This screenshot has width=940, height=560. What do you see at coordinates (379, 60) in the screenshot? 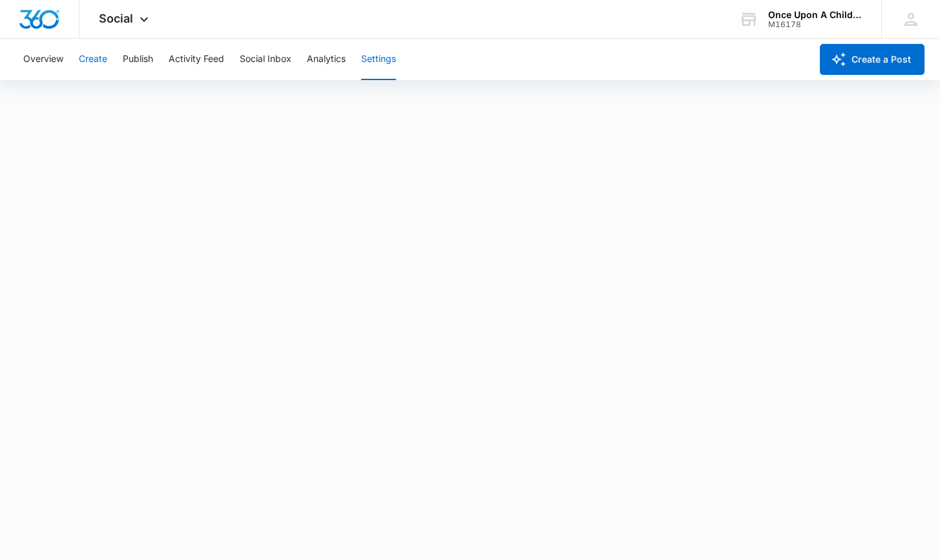
I see `button: Settings` at bounding box center [379, 60].